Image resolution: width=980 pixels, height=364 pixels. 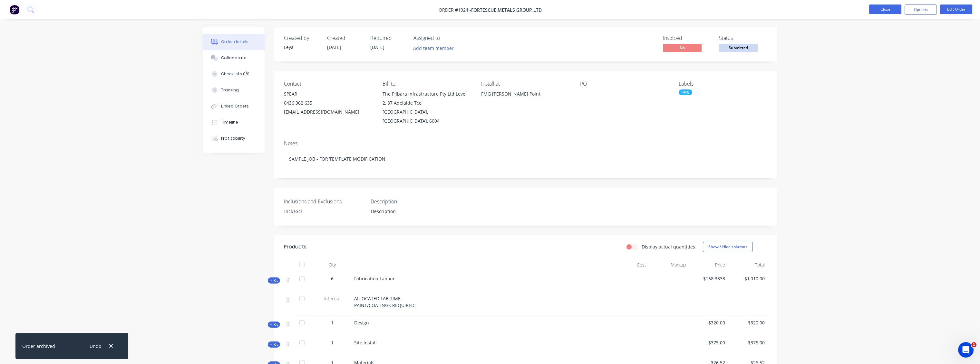 What do you see at coordinates (526, 143) in the screenshot?
I see `div: Notes` at bounding box center [526, 143].